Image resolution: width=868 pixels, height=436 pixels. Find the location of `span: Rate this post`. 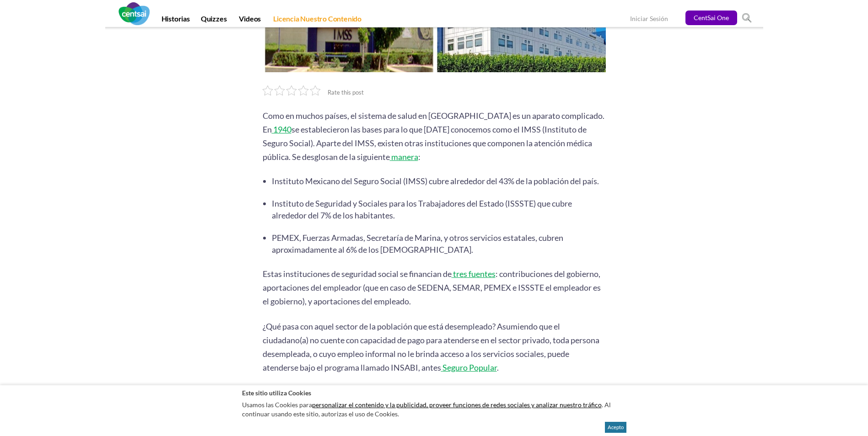

span: Rate this post is located at coordinates (346, 92).